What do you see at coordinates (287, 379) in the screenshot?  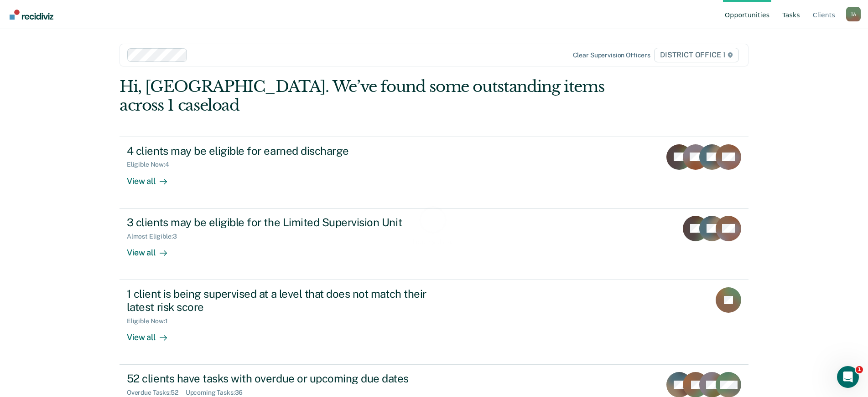 I see `div: 52 clients have tasks with overdue or upcoming due dates` at bounding box center [287, 379].